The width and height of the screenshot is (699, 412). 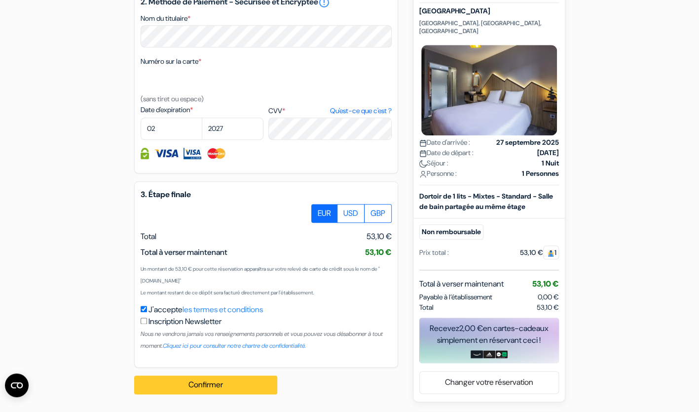 I want to click on img: Visa Electron, so click(x=193, y=153).